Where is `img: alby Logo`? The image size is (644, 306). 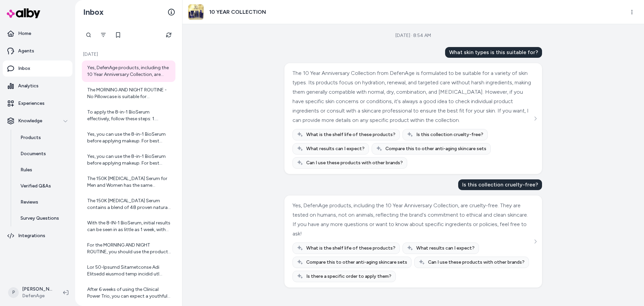
img: alby Logo is located at coordinates (23, 13).